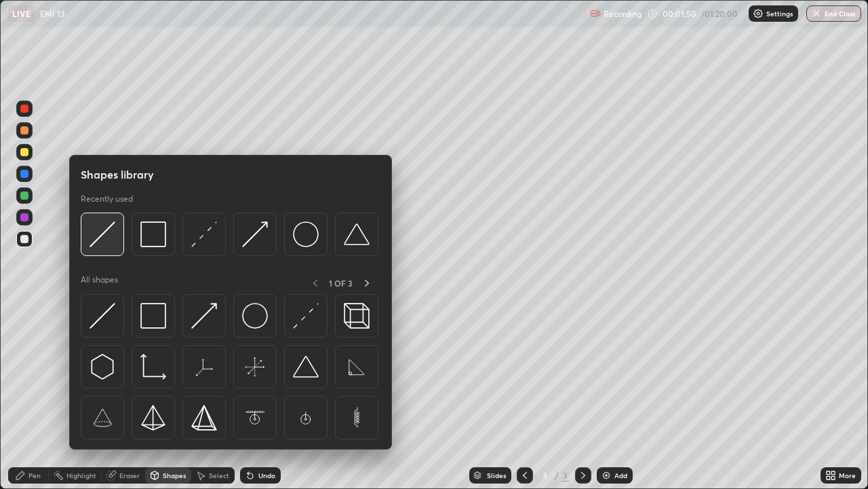  What do you see at coordinates (607, 475) in the screenshot?
I see `img: add-slide-button` at bounding box center [607, 475].